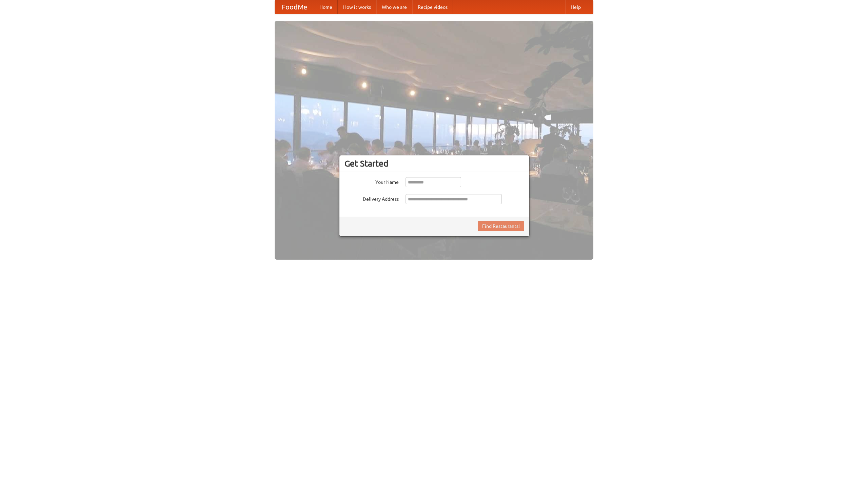 The image size is (868, 479). Describe the element at coordinates (326, 7) in the screenshot. I see `a: Home` at that location.